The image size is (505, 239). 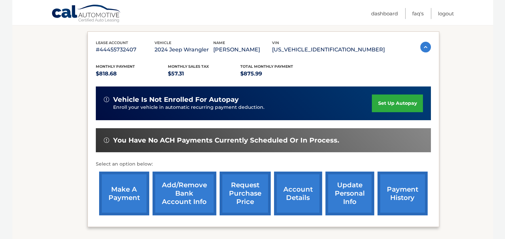 I want to click on a: Cal Automotive, so click(x=87, y=14).